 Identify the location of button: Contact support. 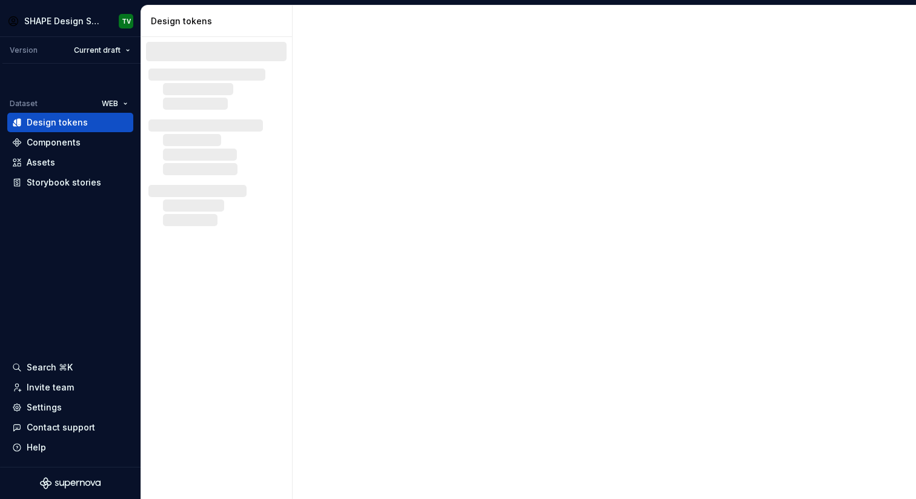
(70, 427).